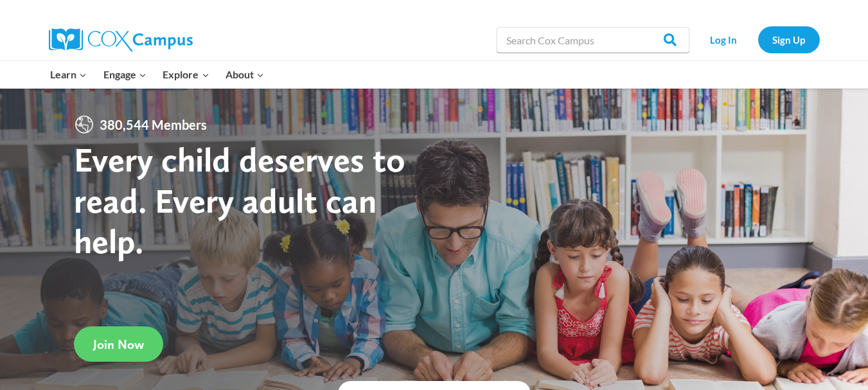 The image size is (868, 390). I want to click on strong: Every child deserves to read. Every adult can help., so click(239, 200).